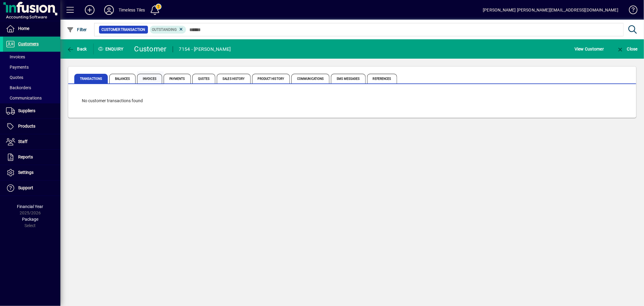 This screenshot has height=306, width=644. I want to click on span: Financial Year, so click(30, 207).